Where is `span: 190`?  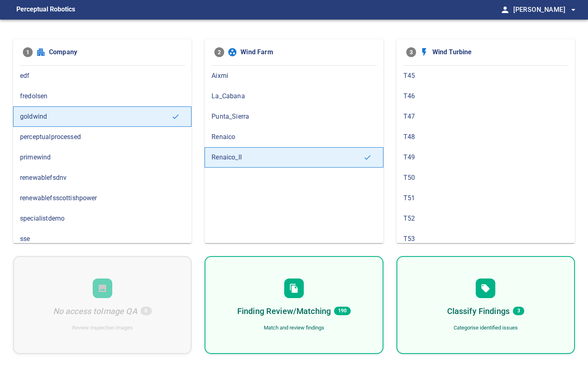
span: 190 is located at coordinates (342, 311).